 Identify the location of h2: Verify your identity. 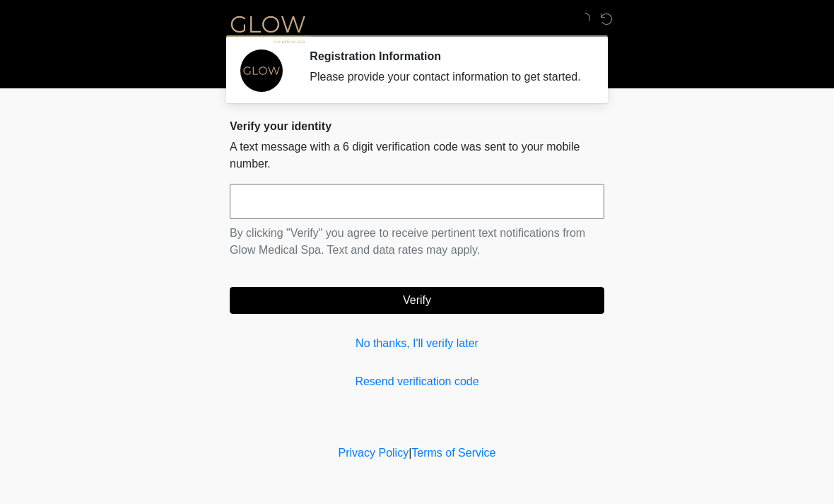
(417, 126).